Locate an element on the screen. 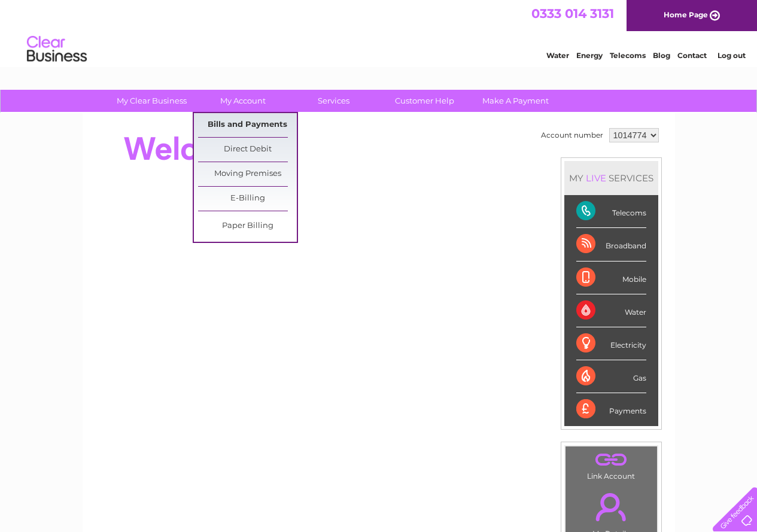 The width and height of the screenshot is (757, 532). div: Payments is located at coordinates (611, 409).